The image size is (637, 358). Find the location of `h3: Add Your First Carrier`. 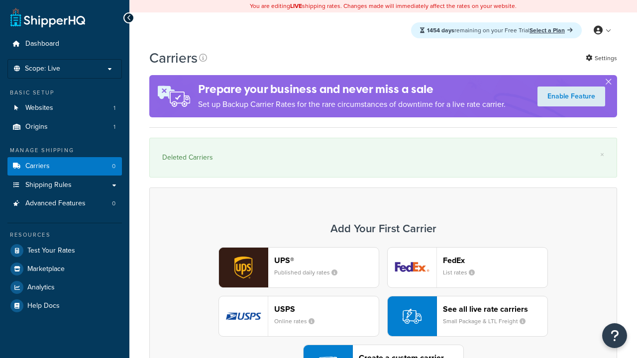

h3: Add Your First Carrier is located at coordinates (383, 229).